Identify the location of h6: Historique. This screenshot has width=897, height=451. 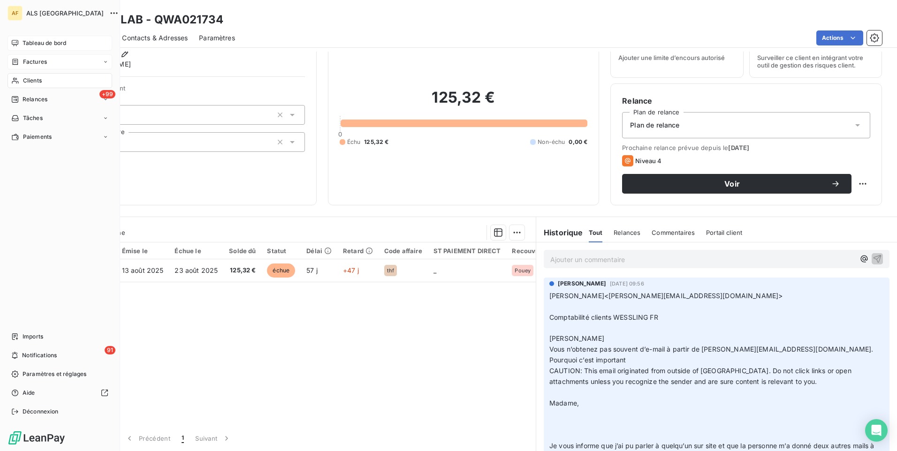
(559, 233).